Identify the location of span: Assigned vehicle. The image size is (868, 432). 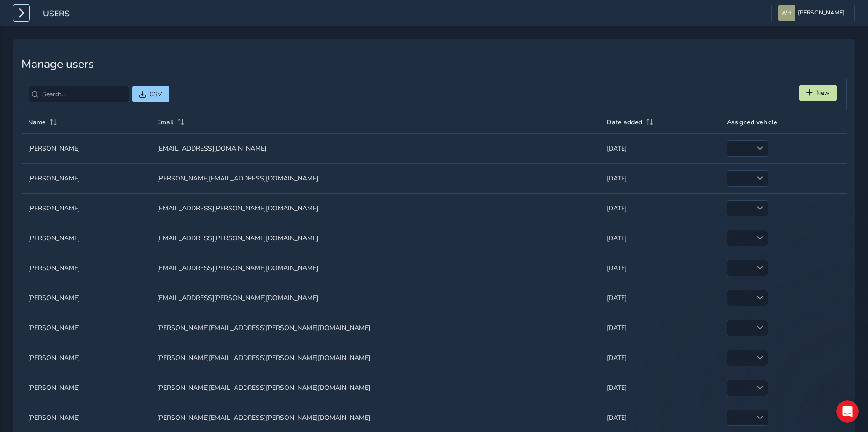
(752, 122).